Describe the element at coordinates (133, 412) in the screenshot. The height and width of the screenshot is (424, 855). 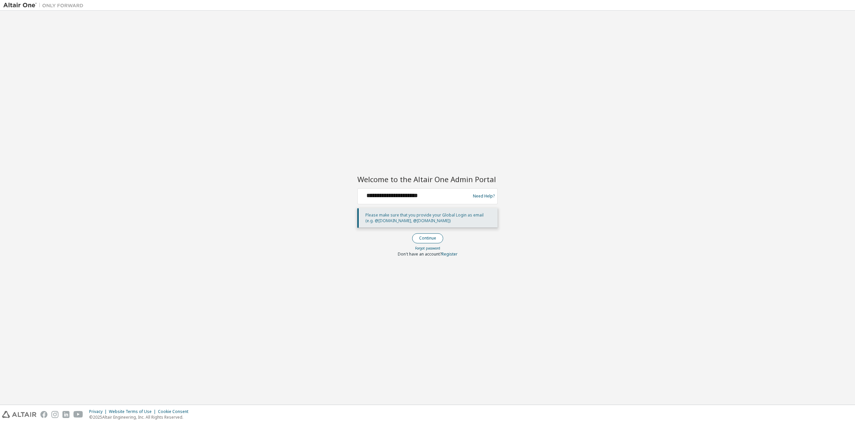
I see `div: Website Terms of Use` at that location.